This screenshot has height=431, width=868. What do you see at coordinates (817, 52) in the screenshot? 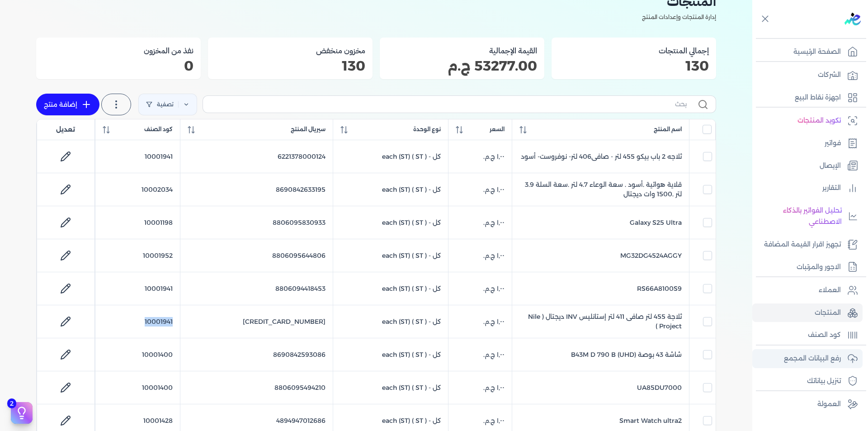
I see `p: الصفحة الرئيسية` at bounding box center [817, 52].